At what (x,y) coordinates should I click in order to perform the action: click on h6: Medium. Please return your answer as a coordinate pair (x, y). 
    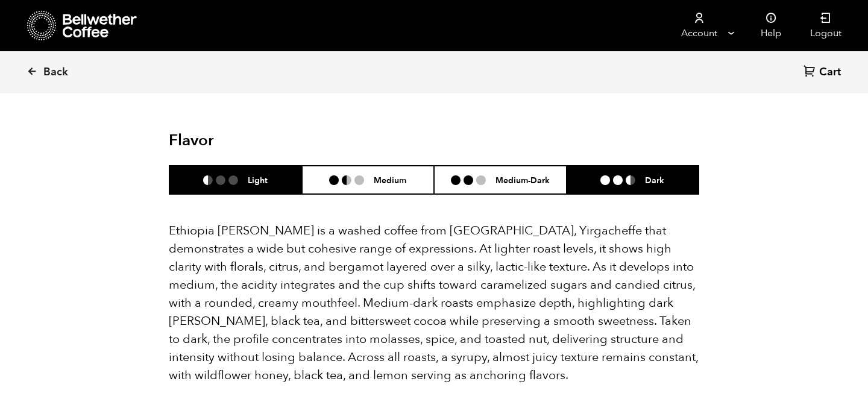
    Looking at the image, I should click on (390, 179).